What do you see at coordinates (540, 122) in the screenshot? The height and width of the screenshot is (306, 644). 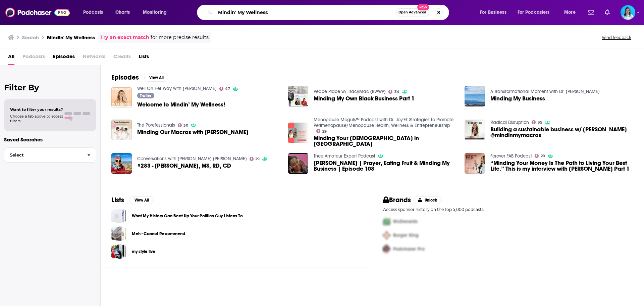 I see `span: 35` at bounding box center [540, 122].